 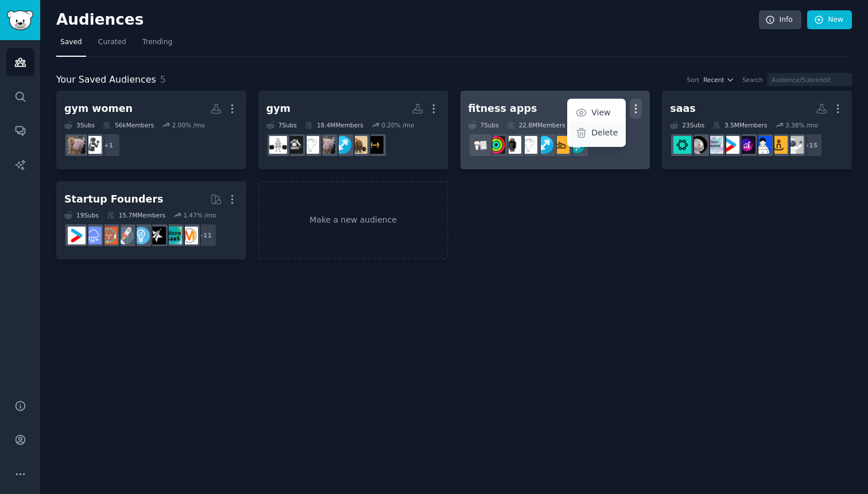 I want to click on img: xxfitness, so click(x=561, y=145).